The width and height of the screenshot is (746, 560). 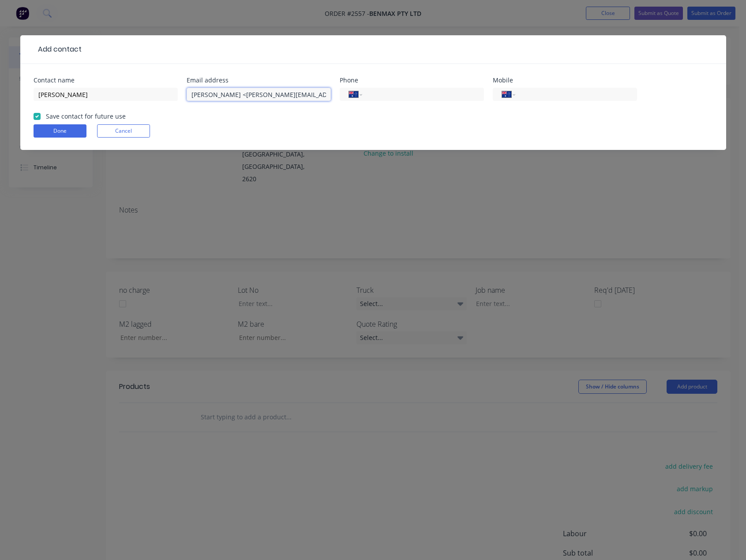 I want to click on button: Cancel, so click(x=124, y=131).